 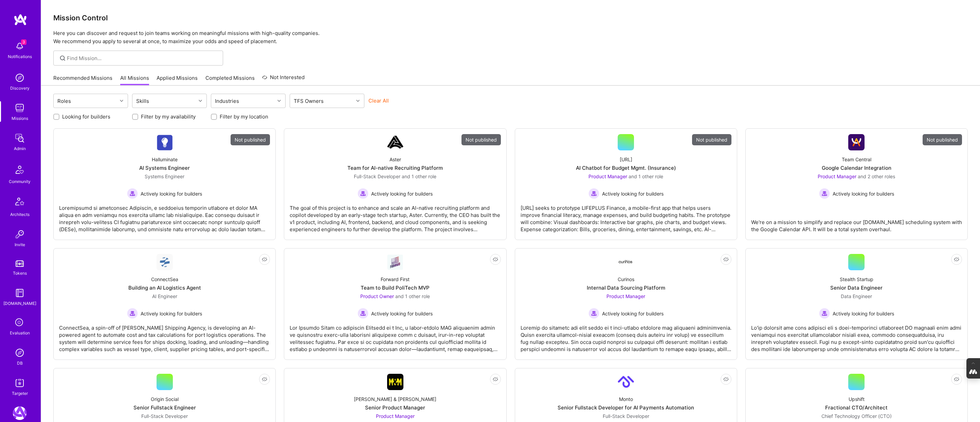 What do you see at coordinates (244, 116) in the screenshot?
I see `label: Filter by my location` at bounding box center [244, 116].